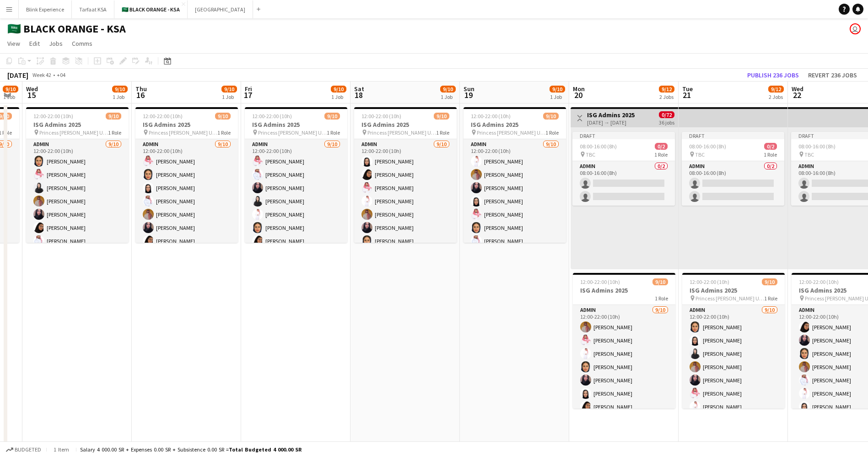 The height and width of the screenshot is (457, 868). I want to click on span: Budgeted, so click(28, 450).